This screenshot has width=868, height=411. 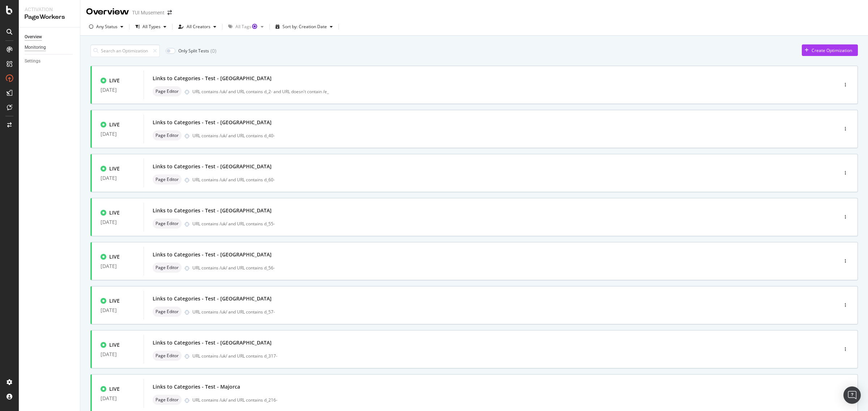 What do you see at coordinates (151, 27) in the screenshot?
I see `button: All Types` at bounding box center [151, 27].